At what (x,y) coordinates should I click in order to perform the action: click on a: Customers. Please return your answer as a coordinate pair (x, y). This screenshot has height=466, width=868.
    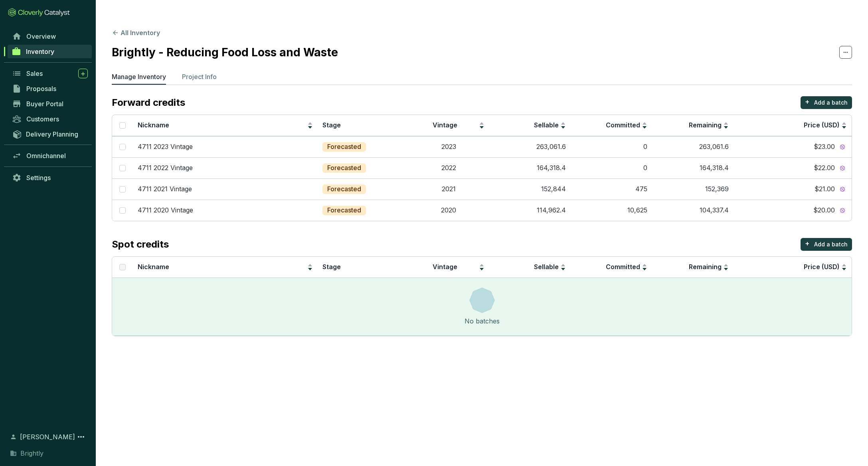
    Looking at the image, I should click on (50, 119).